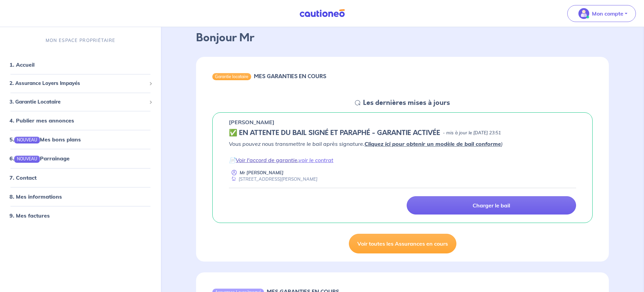 This screenshot has height=292, width=644. I want to click on h6: MES GARANTIES EN COURS, so click(290, 76).